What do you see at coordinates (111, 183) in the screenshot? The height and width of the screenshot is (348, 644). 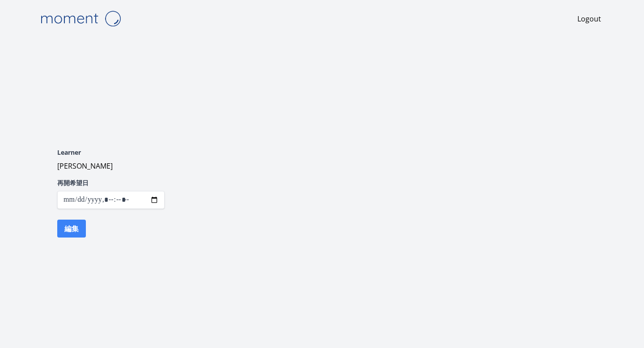 I see `label: 再開希望日` at bounding box center [111, 183].